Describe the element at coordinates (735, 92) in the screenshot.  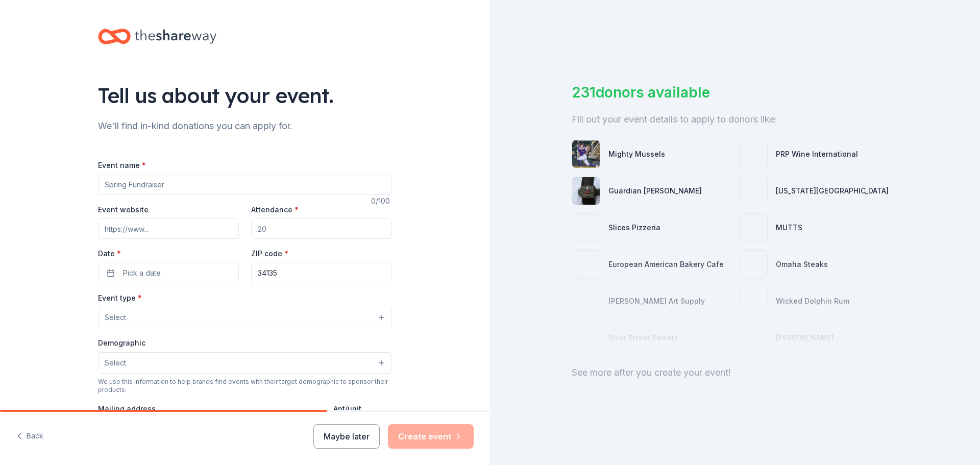
I see `div: 231 donors available` at that location.